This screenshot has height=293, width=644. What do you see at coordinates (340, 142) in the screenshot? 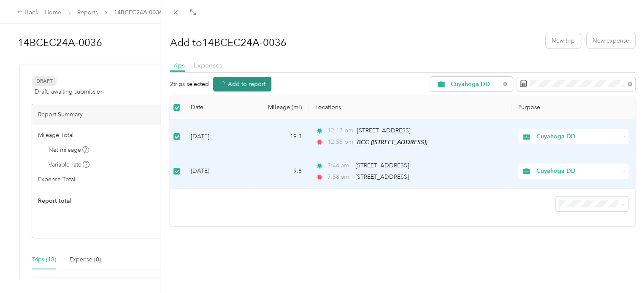
I see `span: 12:55 pm` at bounding box center [340, 142].